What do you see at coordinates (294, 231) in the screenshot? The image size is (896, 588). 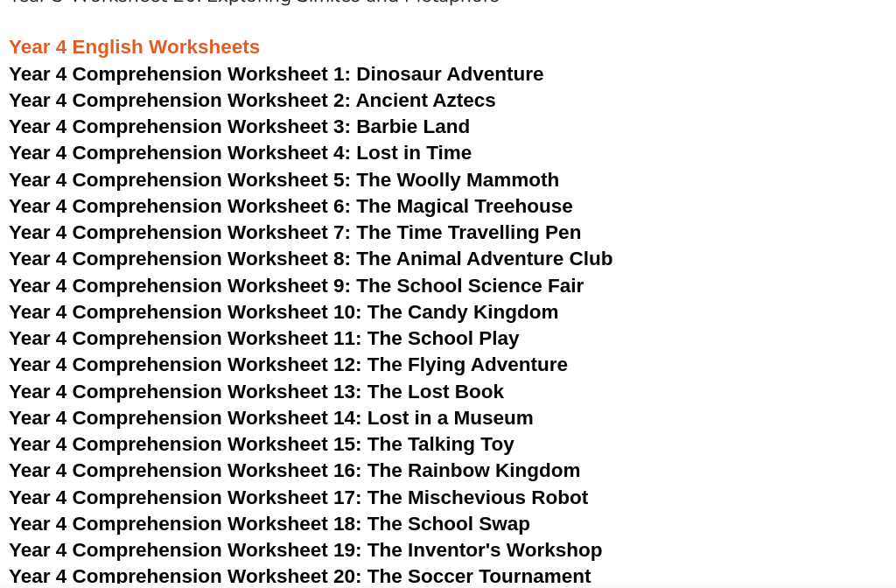 I see `a: Year 4 Comprehension Worksheet 7: The Time Travelling Pen` at bounding box center [294, 231].